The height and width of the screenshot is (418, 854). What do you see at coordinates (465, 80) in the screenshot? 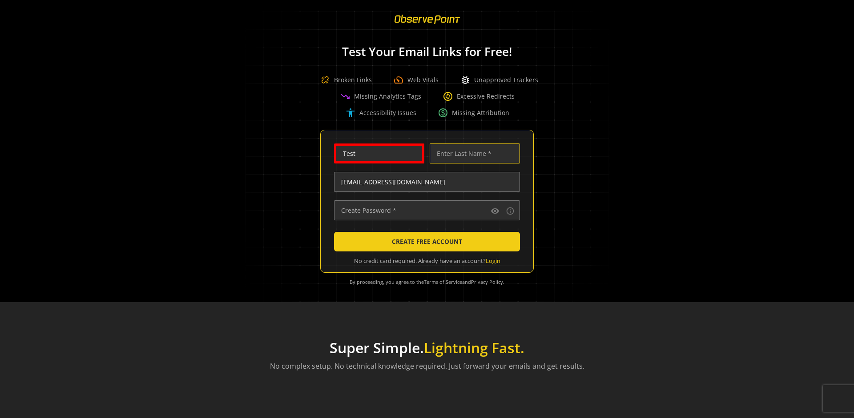
I see `span: bug_report` at bounding box center [465, 80].